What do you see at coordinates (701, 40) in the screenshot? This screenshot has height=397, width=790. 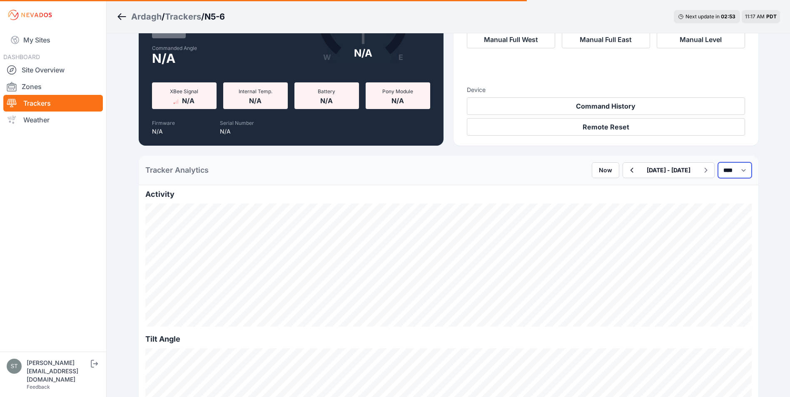 I see `button: Manual Level` at bounding box center [701, 40].